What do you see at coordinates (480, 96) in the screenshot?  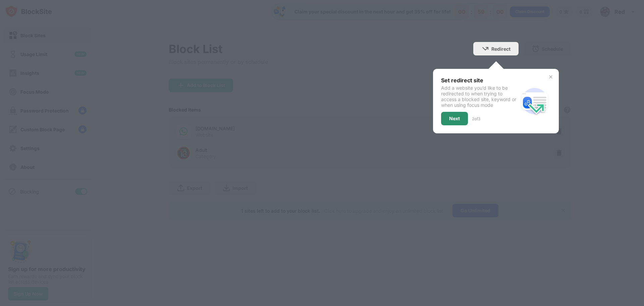 I see `div: Add a website you’d like to be redirected to when trying to access a blocked site, keyword or whe...` at bounding box center [480, 96].